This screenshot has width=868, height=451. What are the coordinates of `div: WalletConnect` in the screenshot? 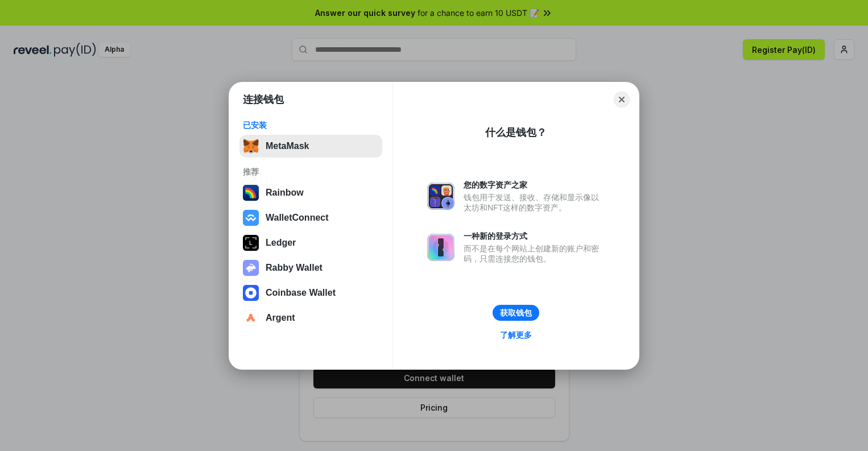 It's located at (297, 218).